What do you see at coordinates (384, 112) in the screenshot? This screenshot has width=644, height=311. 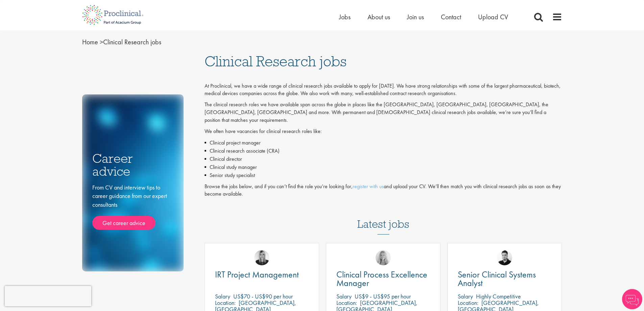 I see `p: The clinical research roles we have available span across the globe in places like the [GEOGRAPHI...` at bounding box center [384, 112].